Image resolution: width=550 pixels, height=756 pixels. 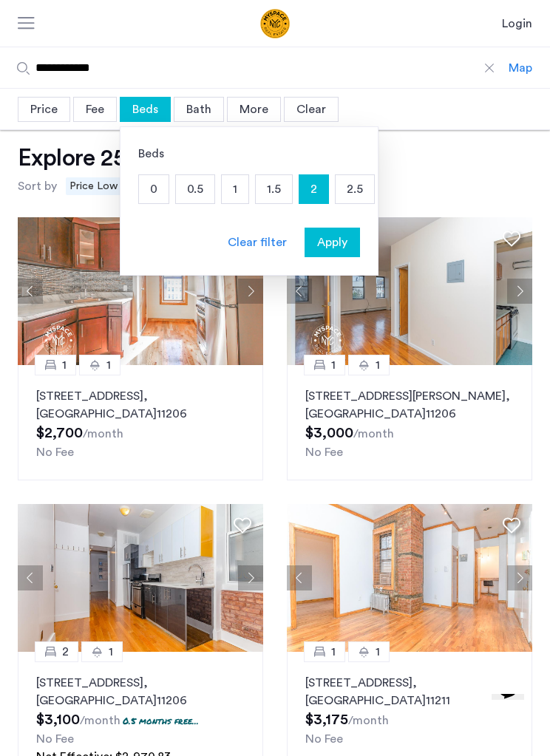 What do you see at coordinates (94, 110) in the screenshot?
I see `span: Fee` at bounding box center [94, 110].